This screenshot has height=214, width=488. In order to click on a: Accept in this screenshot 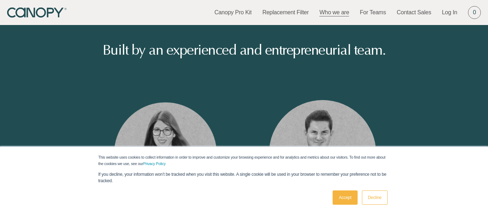, I will do `click(345, 197)`.